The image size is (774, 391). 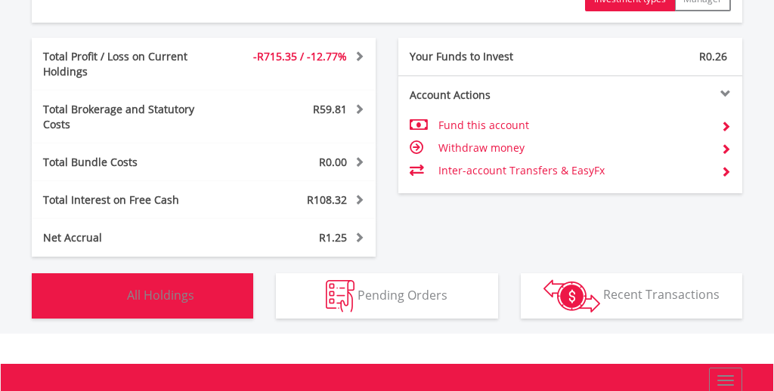 I want to click on button: Recent Transactions, so click(x=631, y=296).